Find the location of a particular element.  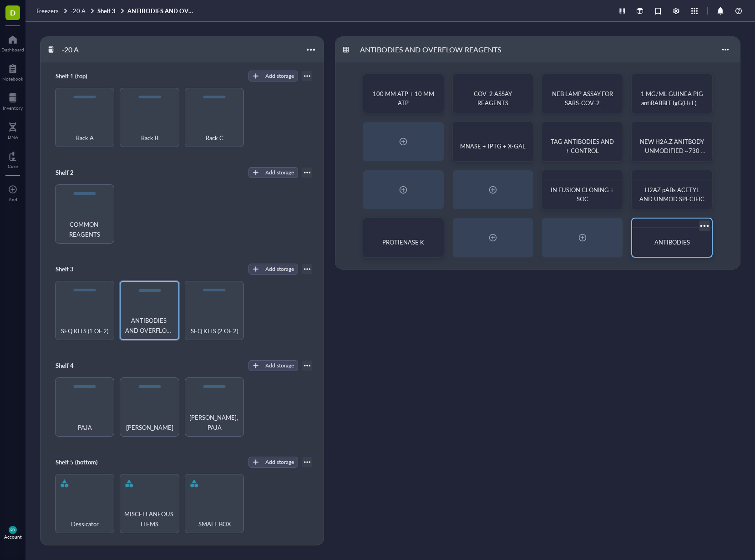

span: Rack C is located at coordinates (214, 138).